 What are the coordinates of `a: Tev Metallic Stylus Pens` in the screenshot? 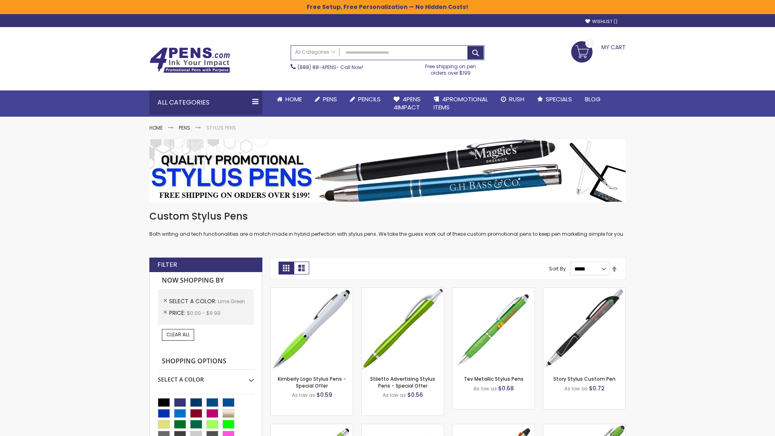 It's located at (494, 379).